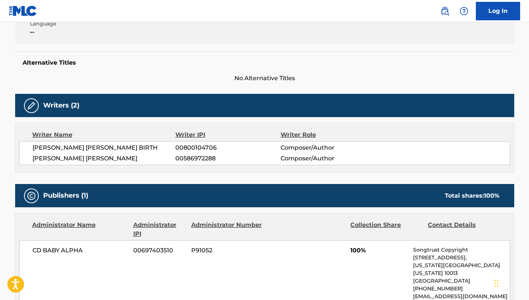  I want to click on h5: Alternative Titles, so click(265, 63).